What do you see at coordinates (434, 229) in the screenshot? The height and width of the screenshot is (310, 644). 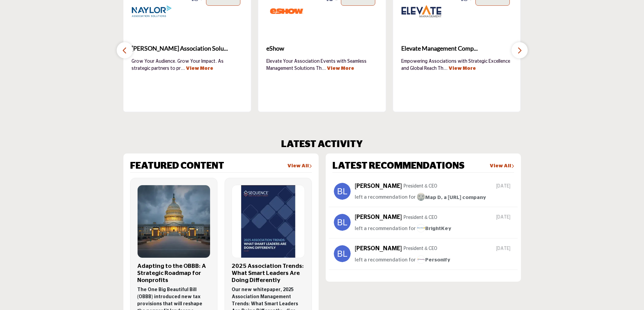 I see `a: imageBrightKey` at bounding box center [434, 229].